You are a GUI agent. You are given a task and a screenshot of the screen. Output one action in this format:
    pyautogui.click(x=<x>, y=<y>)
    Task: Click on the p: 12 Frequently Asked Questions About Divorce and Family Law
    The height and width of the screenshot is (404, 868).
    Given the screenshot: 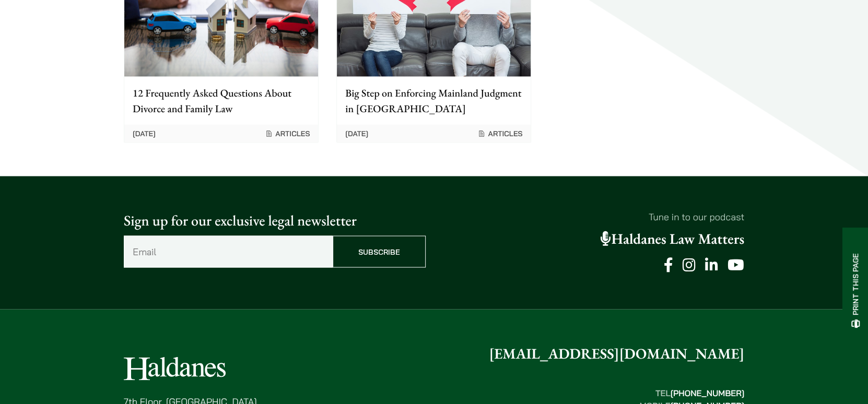 What is the action you would take?
    pyautogui.click(x=221, y=100)
    